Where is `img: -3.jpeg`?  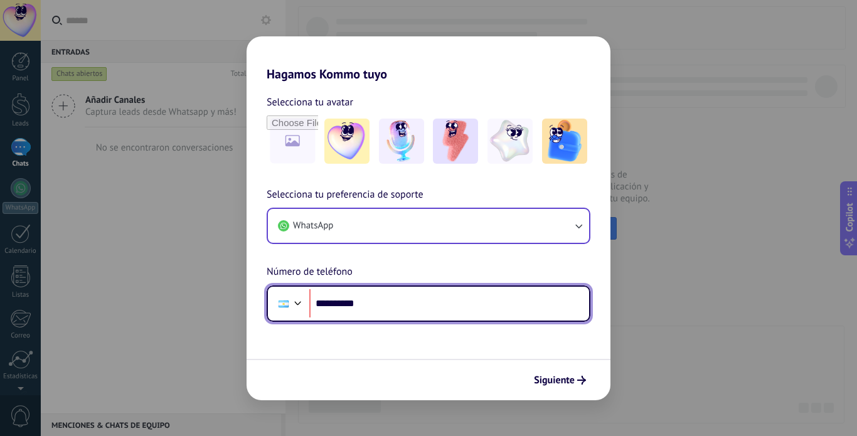 img: -3.jpeg is located at coordinates (456, 141).